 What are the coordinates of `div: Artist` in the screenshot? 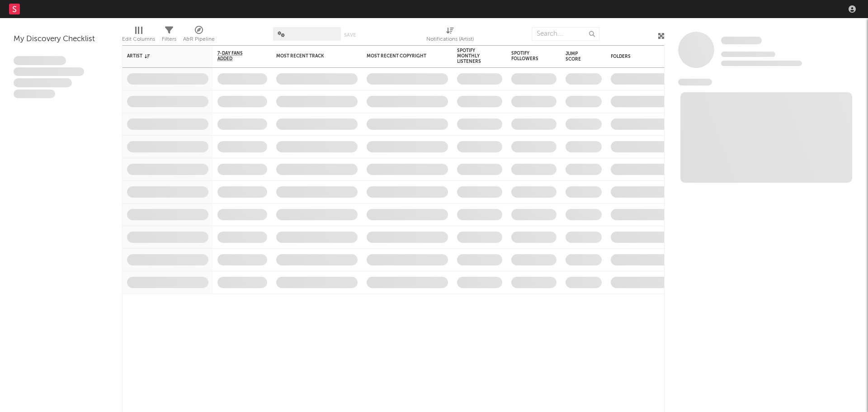 It's located at (161, 56).